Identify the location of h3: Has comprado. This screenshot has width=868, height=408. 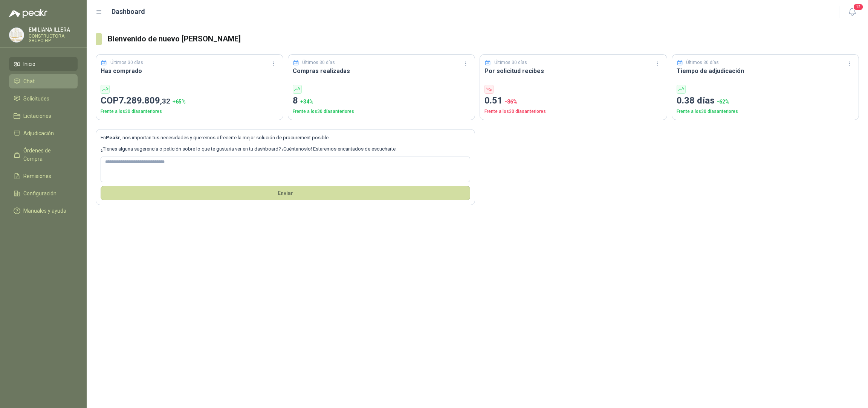
(189, 71).